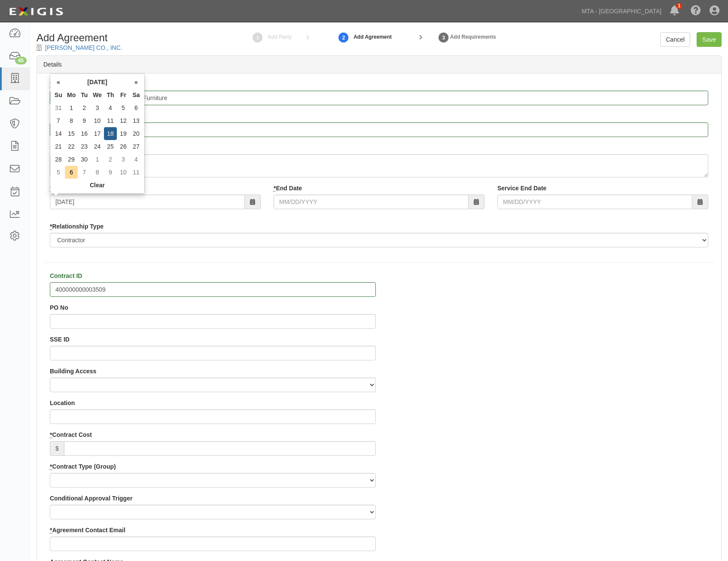 The height and width of the screenshot is (561, 728). What do you see at coordinates (709, 39) in the screenshot?
I see `a: Save` at bounding box center [709, 39].